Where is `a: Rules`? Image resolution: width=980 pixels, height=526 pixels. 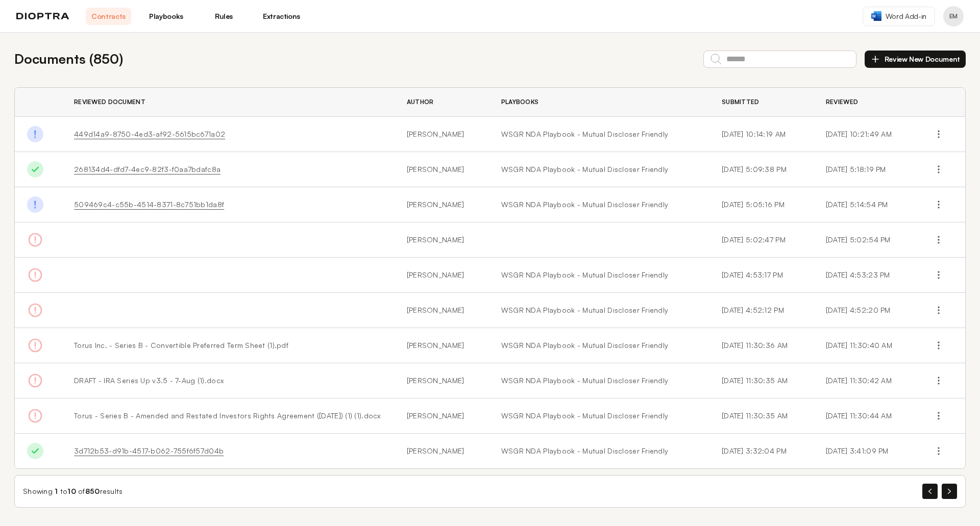
a: Rules is located at coordinates (224, 16).